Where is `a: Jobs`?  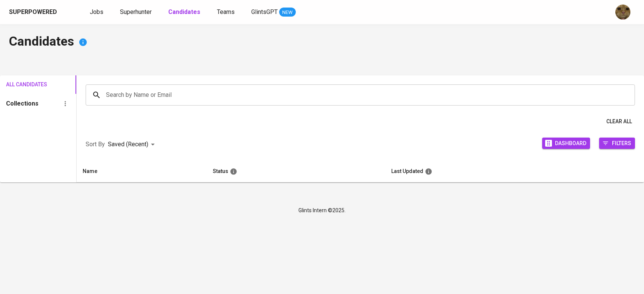
a: Jobs is located at coordinates (98, 12).